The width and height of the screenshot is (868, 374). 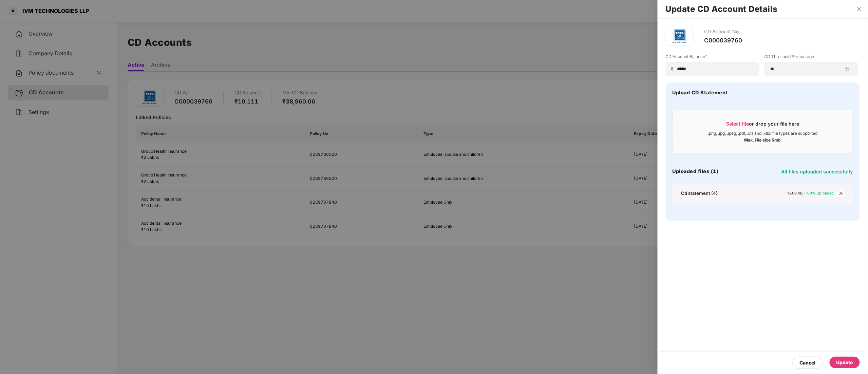 What do you see at coordinates (724, 40) in the screenshot?
I see `div: C000039760` at bounding box center [724, 40].